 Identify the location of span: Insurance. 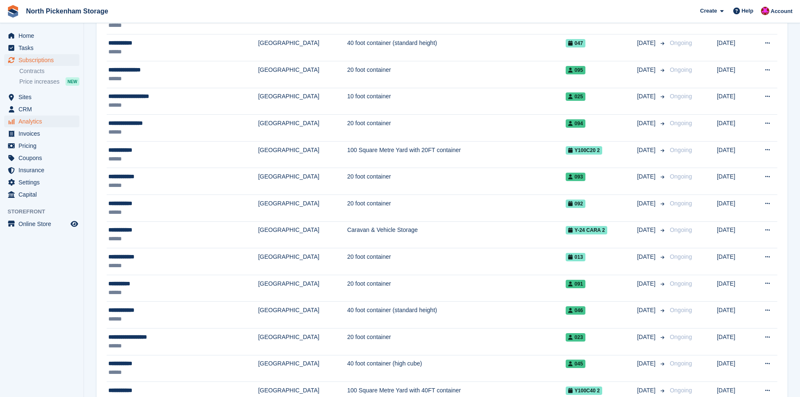
(44, 170).